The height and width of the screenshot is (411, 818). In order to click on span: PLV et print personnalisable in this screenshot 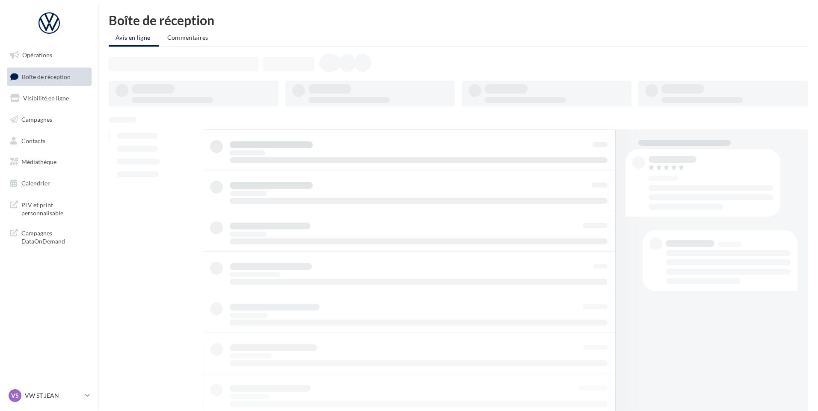, I will do `click(55, 208)`.